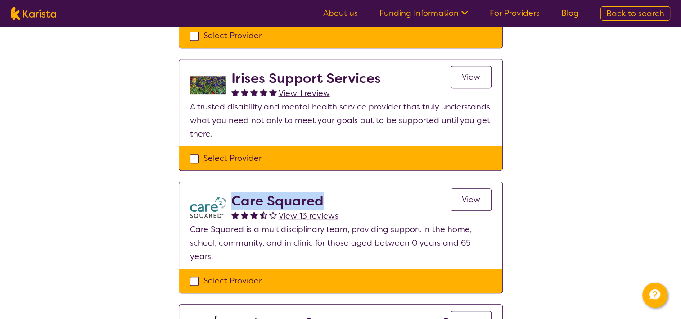 The image size is (681, 319). I want to click on p: Care Squared is a multidisciplinary team, providing support in the home, school, community, and i..., so click(341, 243).